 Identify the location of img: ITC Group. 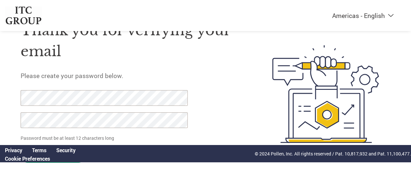
(24, 15).